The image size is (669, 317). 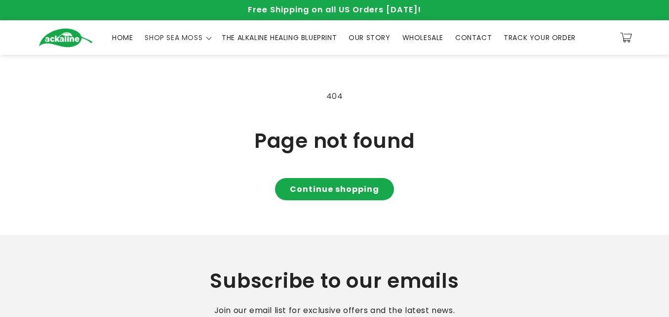 What do you see at coordinates (66, 38) in the screenshot?
I see `img: Ackaline` at bounding box center [66, 38].